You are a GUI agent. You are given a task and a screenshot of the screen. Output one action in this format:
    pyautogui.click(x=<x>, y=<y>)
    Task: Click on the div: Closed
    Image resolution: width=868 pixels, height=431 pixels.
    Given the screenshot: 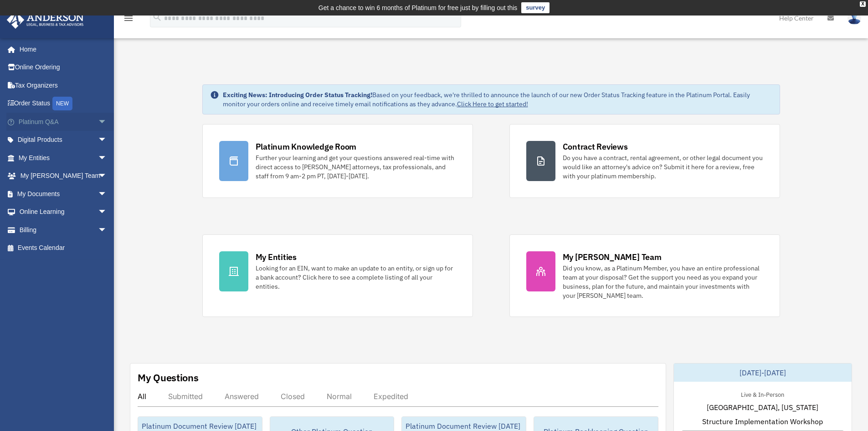 What is the action you would take?
    pyautogui.click(x=293, y=396)
    